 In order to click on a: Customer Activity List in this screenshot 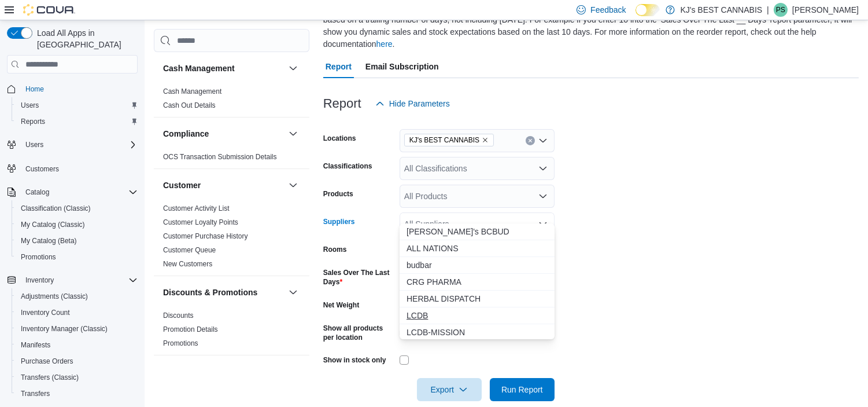, I will do `click(196, 208)`.